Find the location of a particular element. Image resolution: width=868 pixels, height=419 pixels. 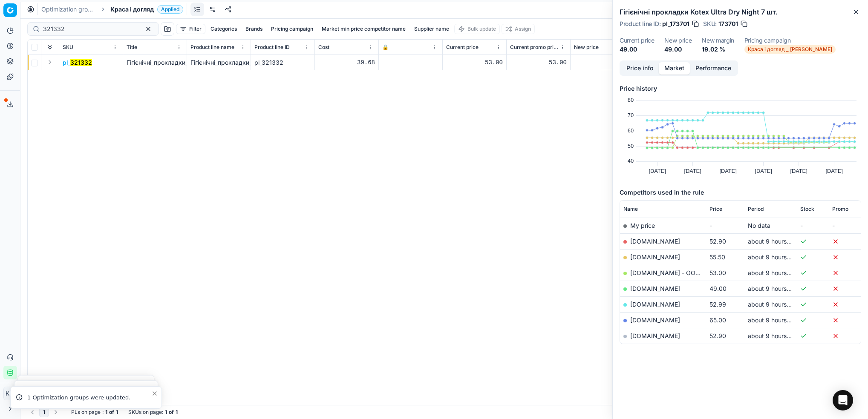

button: КM is located at coordinates (10, 394).